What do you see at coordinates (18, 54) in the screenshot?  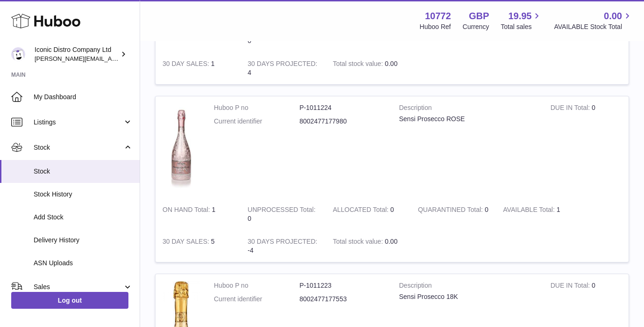 I see `img: paul@iconicdistro.com` at bounding box center [18, 54].